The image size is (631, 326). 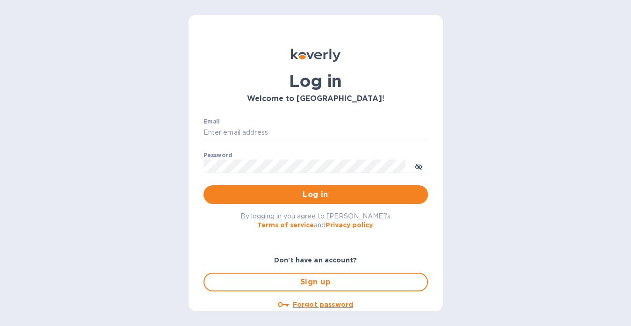 What do you see at coordinates (316, 55) in the screenshot?
I see `img: Koverly` at bounding box center [316, 55].